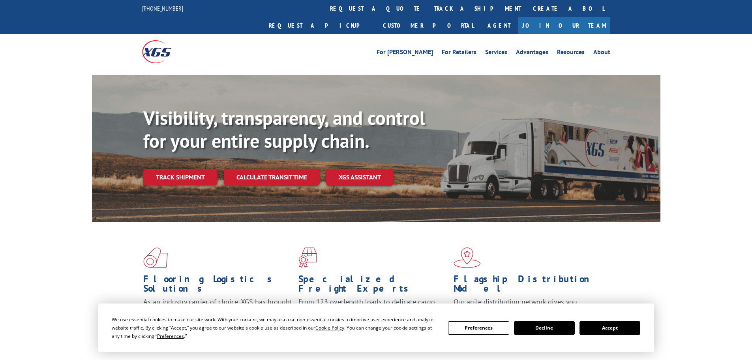 This screenshot has width=752, height=360. What do you see at coordinates (467, 258) in the screenshot?
I see `img: xgs-icon-flagship-distribution-model-red` at bounding box center [467, 258].